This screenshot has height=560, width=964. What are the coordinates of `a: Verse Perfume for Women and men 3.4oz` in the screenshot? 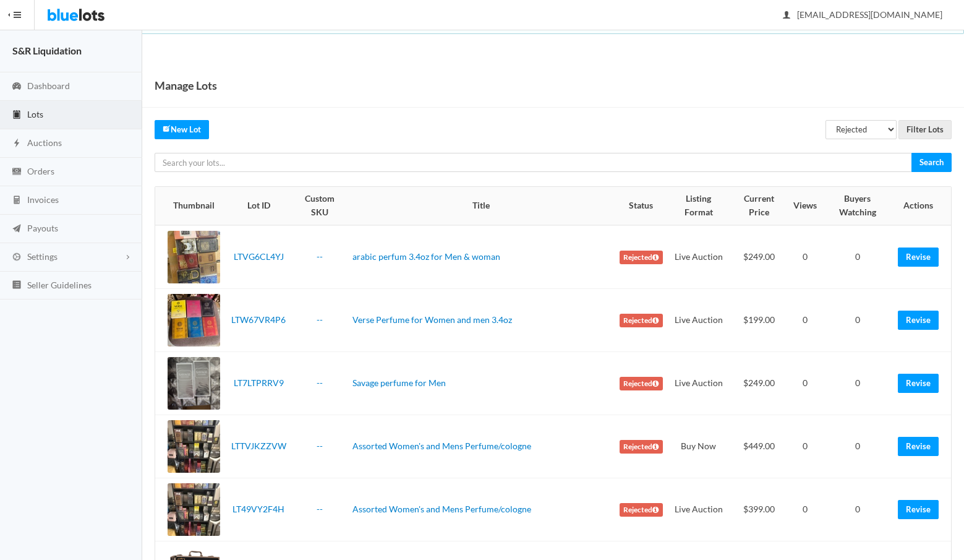 It's located at (432, 319).